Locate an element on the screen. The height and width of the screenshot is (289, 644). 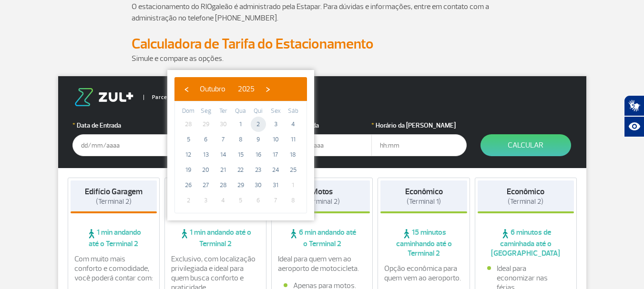
label: Data de Entrada is located at coordinates (120, 125).